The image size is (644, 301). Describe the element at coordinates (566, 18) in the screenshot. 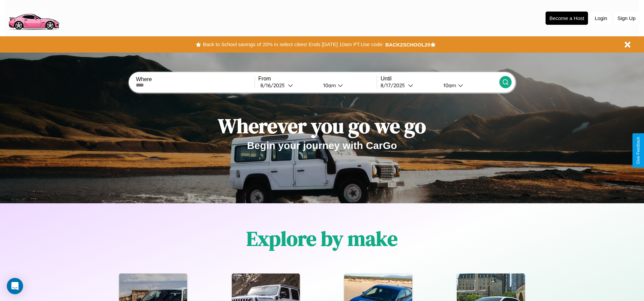

I see `button: Become a Host` at that location.